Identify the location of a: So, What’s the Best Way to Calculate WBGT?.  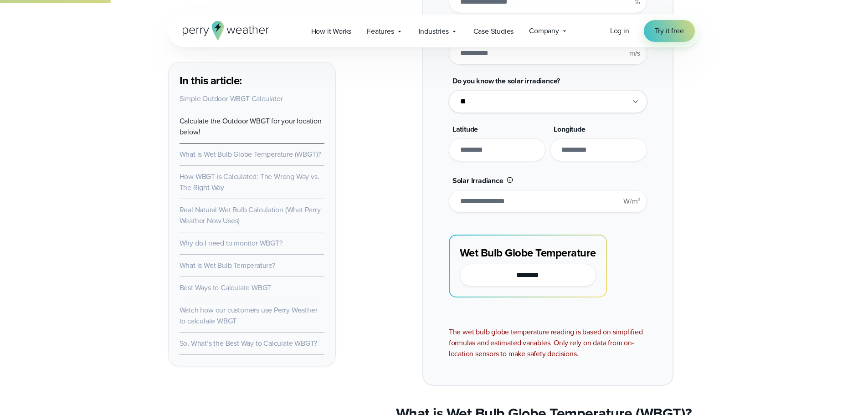
(248, 344).